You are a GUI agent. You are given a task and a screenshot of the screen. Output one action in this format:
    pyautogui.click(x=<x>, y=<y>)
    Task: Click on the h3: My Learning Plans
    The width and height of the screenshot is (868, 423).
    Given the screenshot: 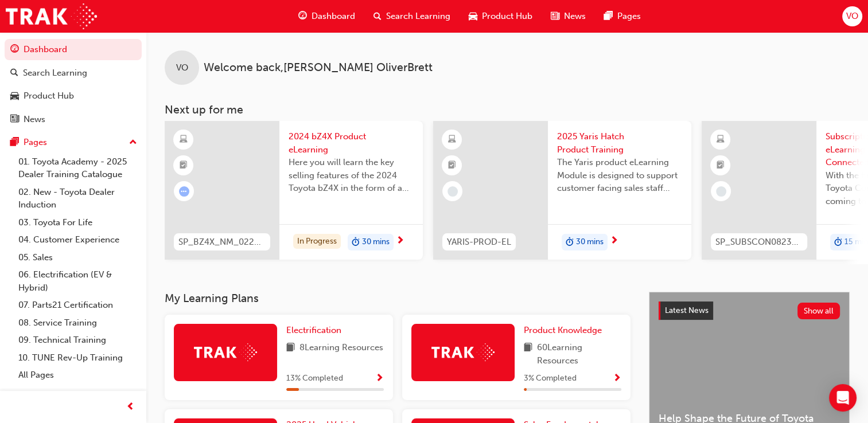 What is the action you would take?
    pyautogui.click(x=398, y=298)
    